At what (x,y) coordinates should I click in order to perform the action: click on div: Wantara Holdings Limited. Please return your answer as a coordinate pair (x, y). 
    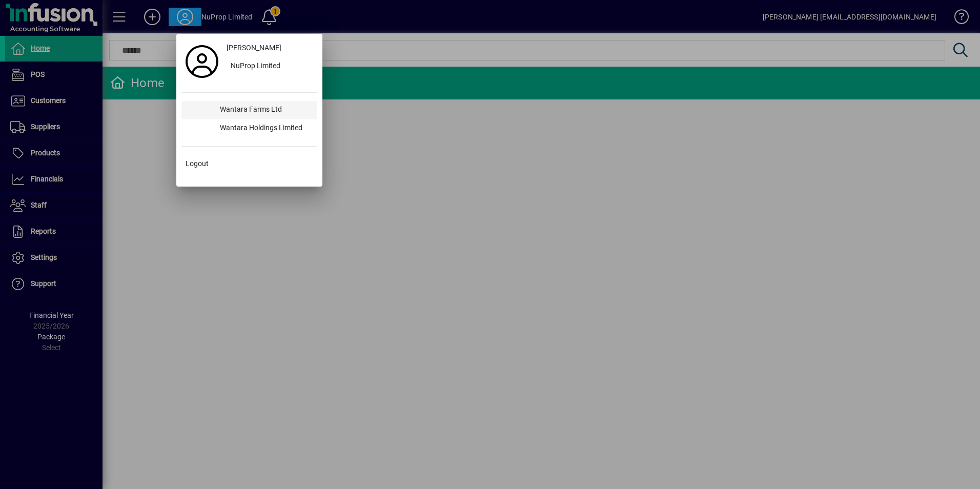
    Looking at the image, I should click on (265, 129).